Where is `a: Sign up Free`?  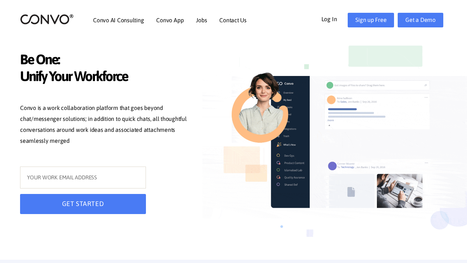 a: Sign up Free is located at coordinates (371, 20).